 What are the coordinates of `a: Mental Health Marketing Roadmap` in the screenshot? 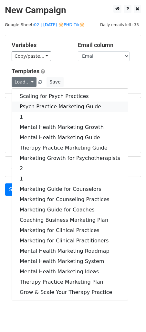 It's located at (70, 251).